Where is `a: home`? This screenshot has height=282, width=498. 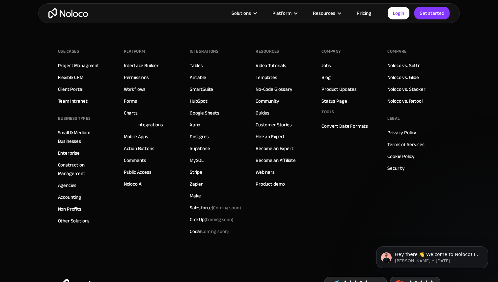 a: home is located at coordinates (68, 13).